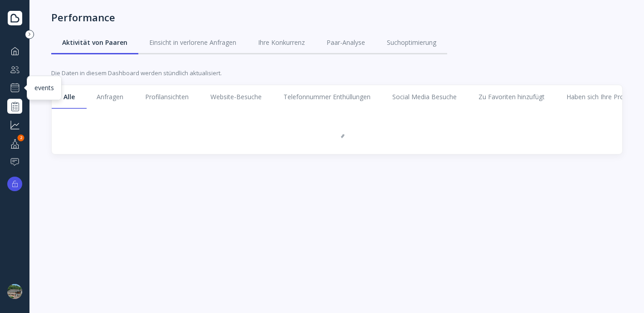  I want to click on a: Anfragen, so click(110, 97).